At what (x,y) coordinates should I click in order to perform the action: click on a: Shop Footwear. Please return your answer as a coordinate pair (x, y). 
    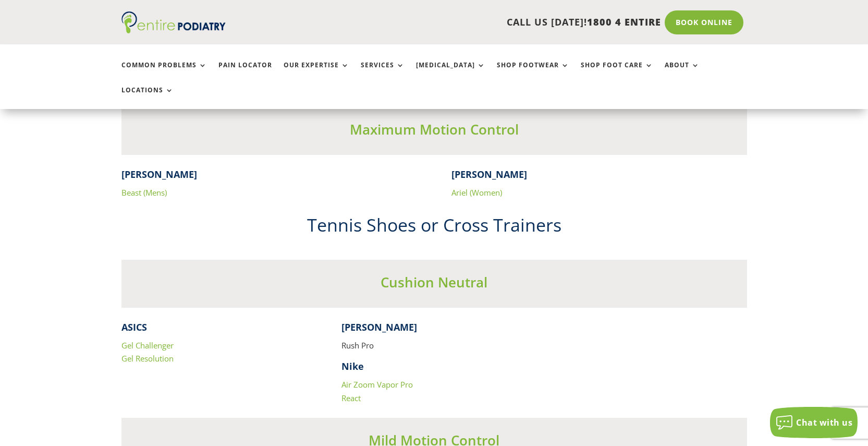
    Looking at the image, I should click on (532, 73).